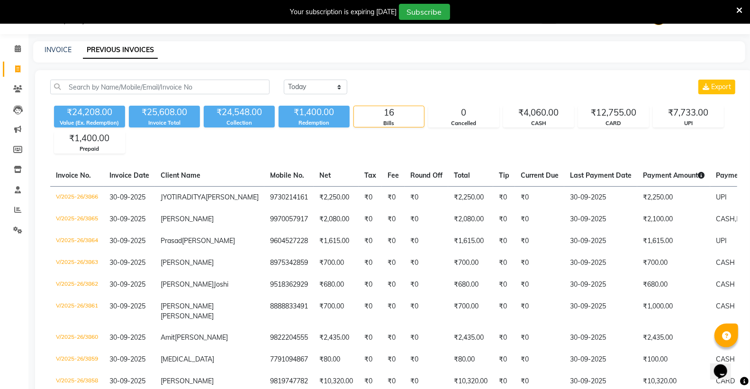 Image resolution: width=750 pixels, height=389 pixels. Describe the element at coordinates (424, 12) in the screenshot. I see `button: Subscribe` at that location.